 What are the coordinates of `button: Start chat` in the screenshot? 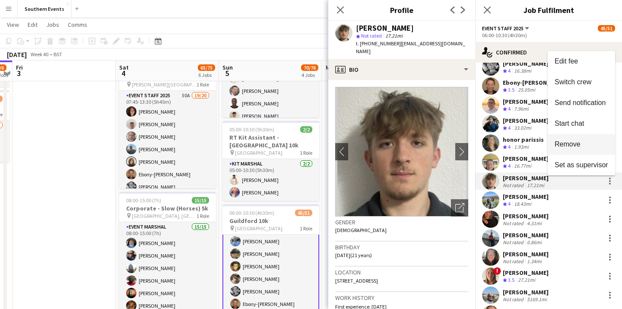 It's located at (581, 124).